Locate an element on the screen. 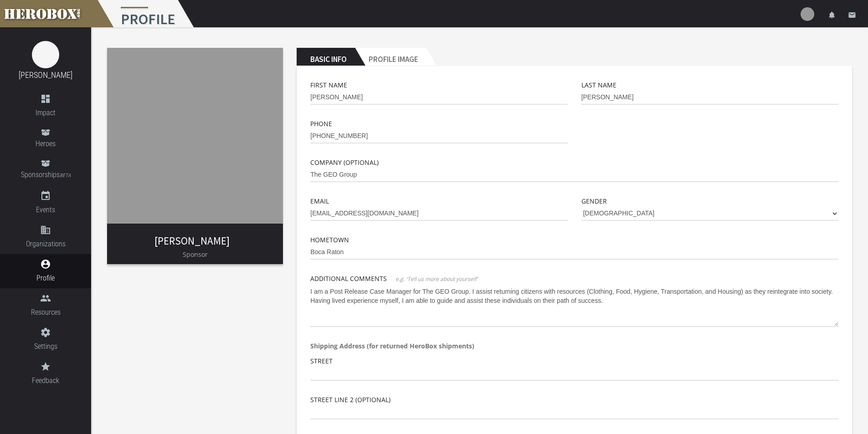 This screenshot has height=434, width=868. img: user-image is located at coordinates (807, 14).